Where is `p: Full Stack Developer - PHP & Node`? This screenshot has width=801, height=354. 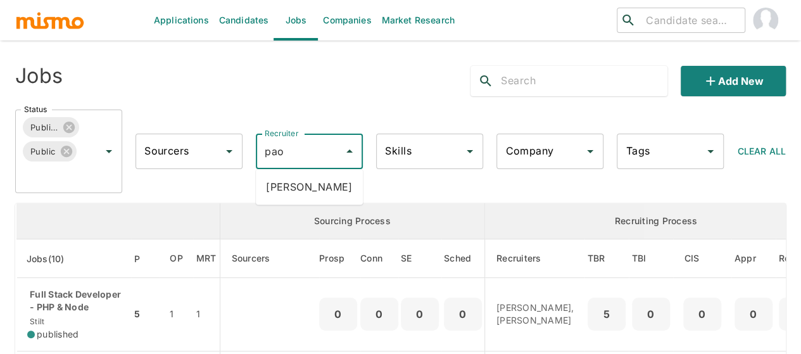 p: Full Stack Developer - PHP & Node is located at coordinates (74, 301).